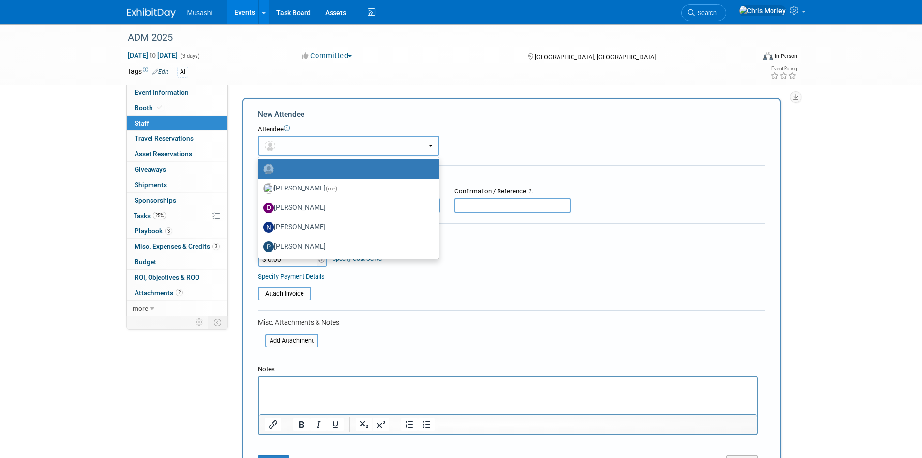 This screenshot has height=458, width=922. Describe the element at coordinates (177, 308) in the screenshot. I see `a: more` at that location.